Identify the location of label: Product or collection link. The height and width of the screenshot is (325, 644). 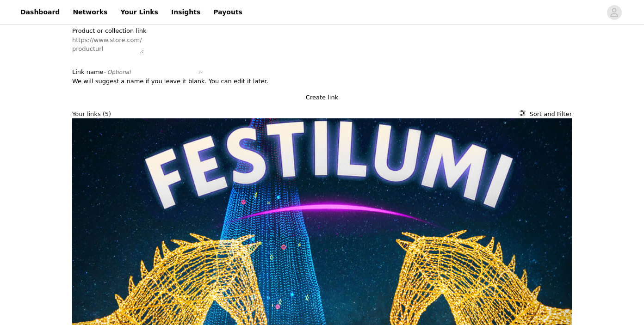
(109, 30).